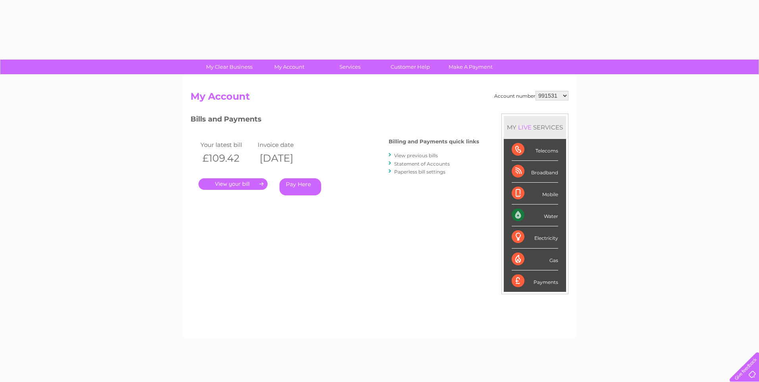 Image resolution: width=759 pixels, height=382 pixels. What do you see at coordinates (525, 127) in the screenshot?
I see `div: LIVE` at bounding box center [525, 127].